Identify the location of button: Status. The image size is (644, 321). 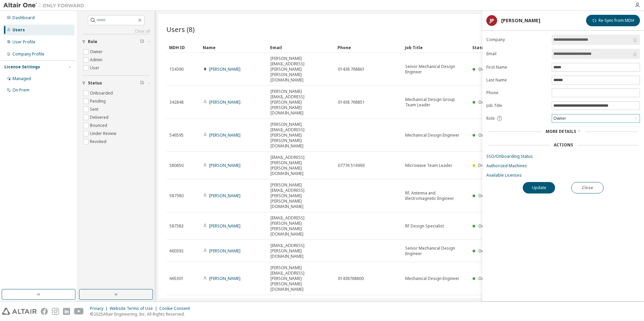
(116, 83).